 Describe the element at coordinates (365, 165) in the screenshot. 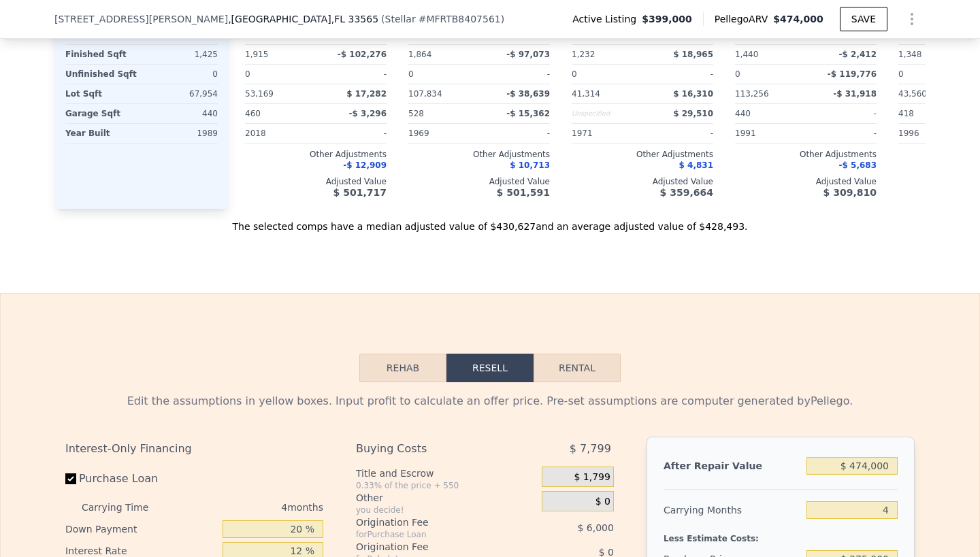

I see `span: -$ 12,909` at that location.